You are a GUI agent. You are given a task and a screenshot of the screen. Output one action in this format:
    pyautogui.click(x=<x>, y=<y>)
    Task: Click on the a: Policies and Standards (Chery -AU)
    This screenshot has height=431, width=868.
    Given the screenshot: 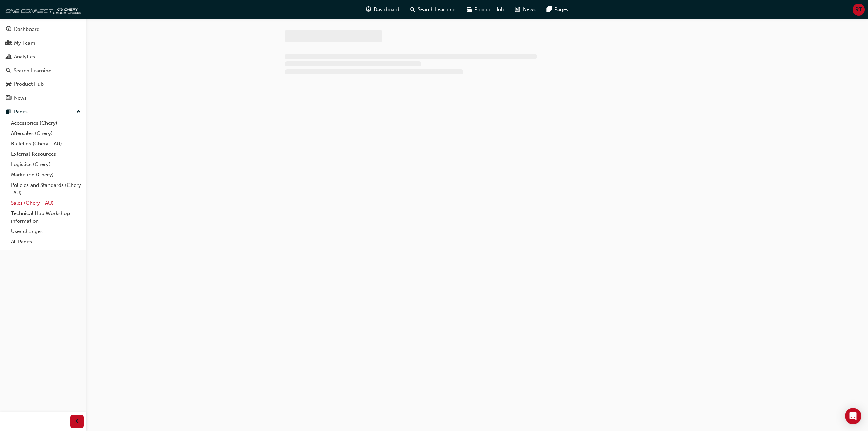 What is the action you would take?
    pyautogui.click(x=46, y=189)
    